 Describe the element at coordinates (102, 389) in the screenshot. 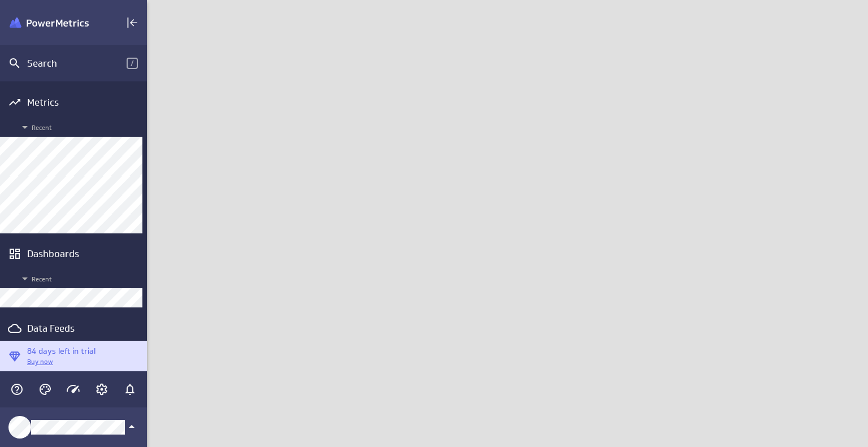

I see `div: Account and settings` at that location.